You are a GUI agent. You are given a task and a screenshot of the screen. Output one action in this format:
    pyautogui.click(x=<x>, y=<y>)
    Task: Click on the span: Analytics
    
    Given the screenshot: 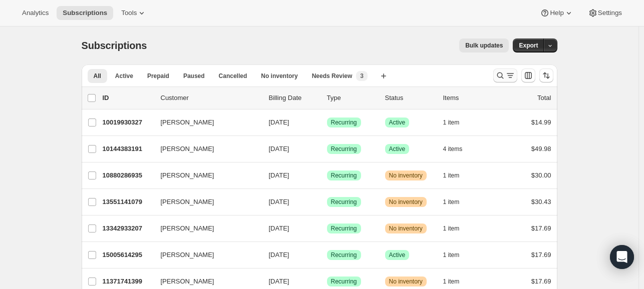 What is the action you would take?
    pyautogui.click(x=35, y=13)
    